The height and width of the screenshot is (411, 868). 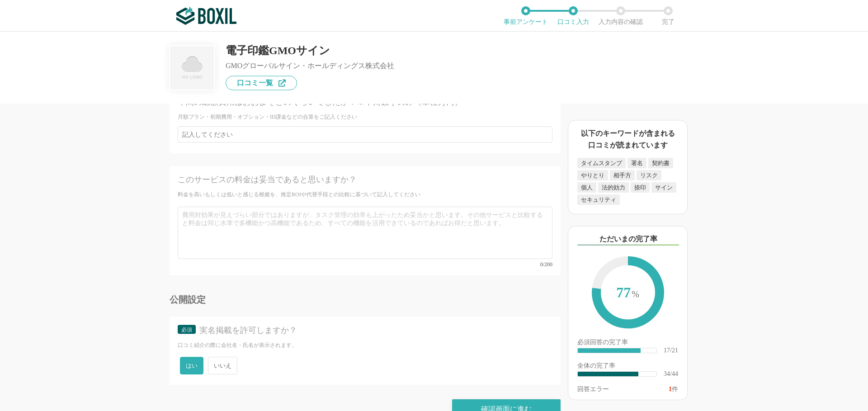 What do you see at coordinates (640, 188) in the screenshot?
I see `div: 捺印` at bounding box center [640, 188].